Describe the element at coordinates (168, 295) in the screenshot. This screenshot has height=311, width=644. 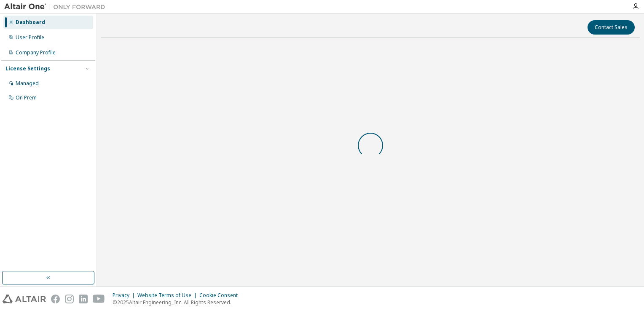
I see `div: Website Terms of Use` at that location.